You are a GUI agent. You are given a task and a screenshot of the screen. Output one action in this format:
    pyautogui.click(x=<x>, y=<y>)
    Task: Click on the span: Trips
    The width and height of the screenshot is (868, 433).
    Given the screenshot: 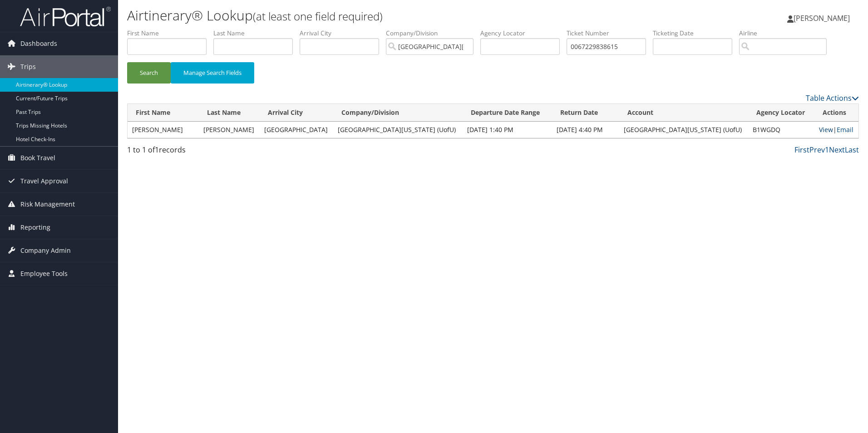 What is the action you would take?
    pyautogui.click(x=28, y=67)
    